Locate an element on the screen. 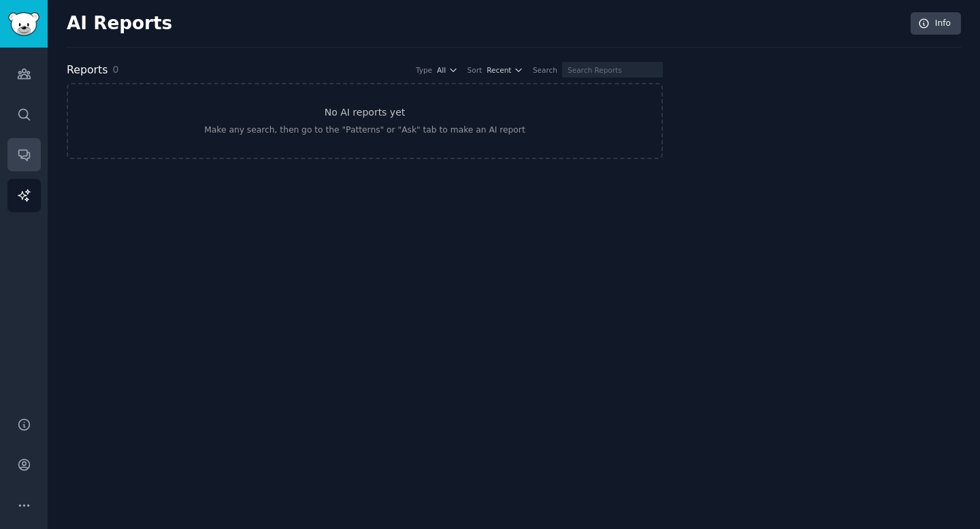 Image resolution: width=980 pixels, height=529 pixels. a: Info is located at coordinates (935, 24).